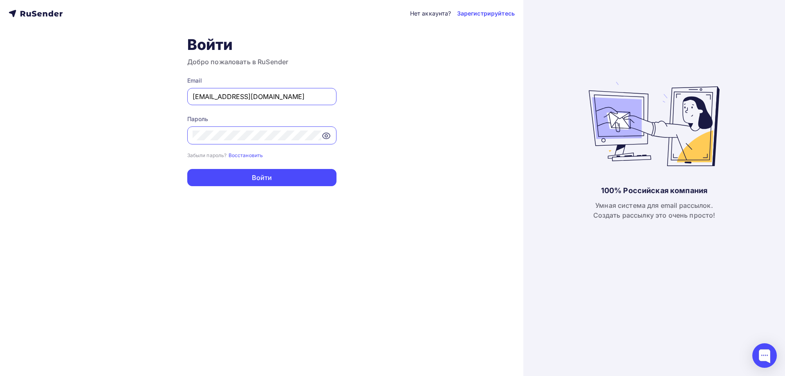  Describe the element at coordinates (654, 191) in the screenshot. I see `div: 100% Российская компания` at that location.